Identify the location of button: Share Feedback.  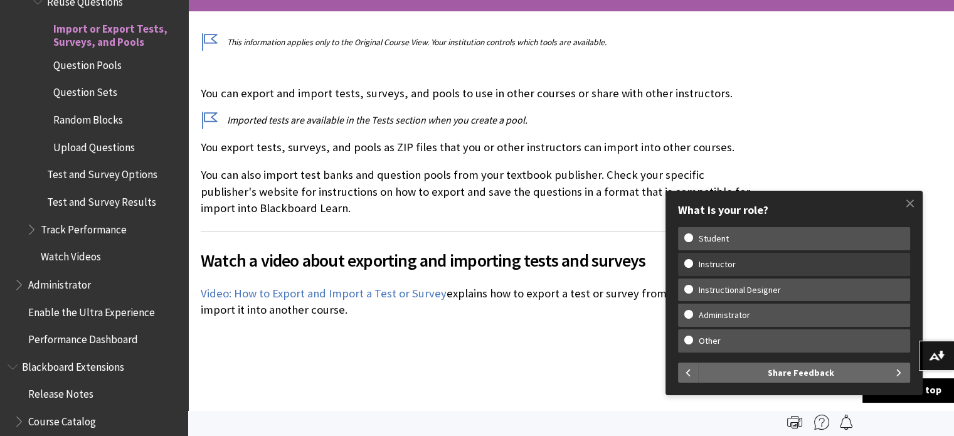
(804, 373).